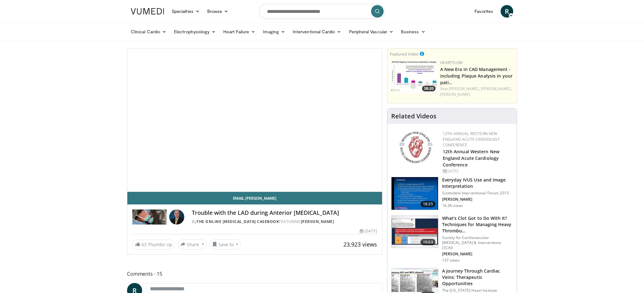 Image resolution: width=644 pixels, height=293 pixels. What do you see at coordinates (154, 244) in the screenshot?
I see `a: 63 Thumbs Up` at bounding box center [154, 244].